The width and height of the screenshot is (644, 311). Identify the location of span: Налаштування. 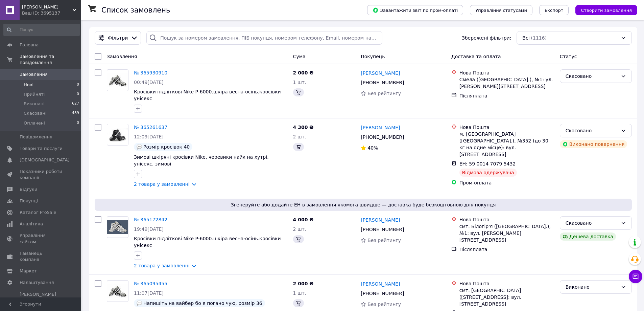
(37, 282).